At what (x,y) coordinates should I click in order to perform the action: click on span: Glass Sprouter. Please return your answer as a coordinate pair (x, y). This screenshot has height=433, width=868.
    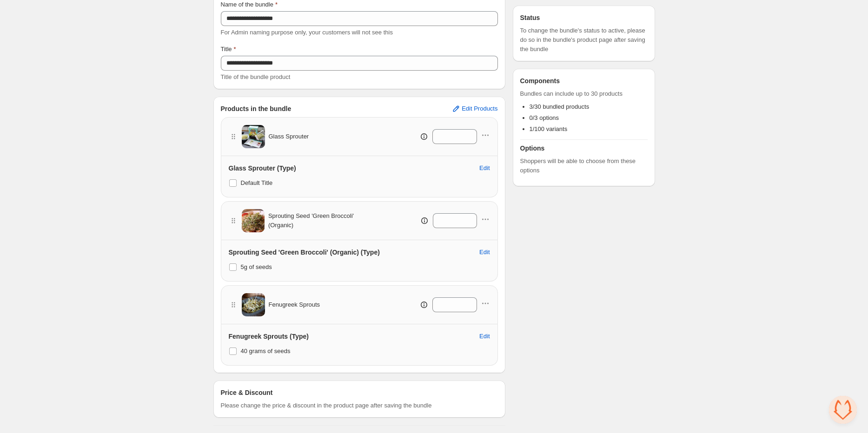
    Looking at the image, I should click on (289, 136).